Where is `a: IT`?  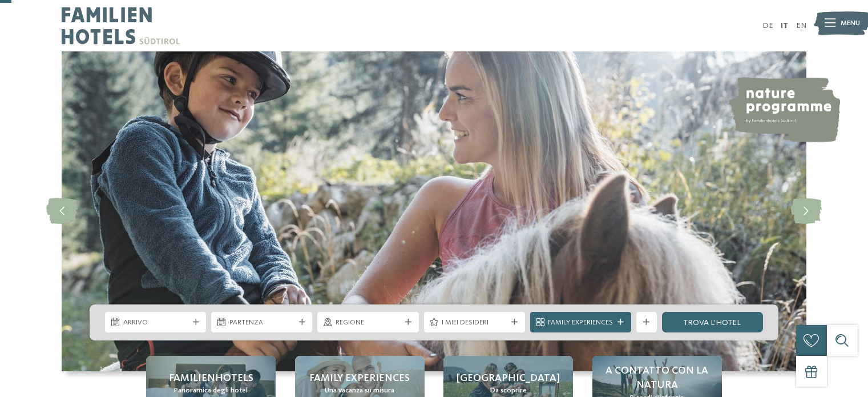 a: IT is located at coordinates (784, 25).